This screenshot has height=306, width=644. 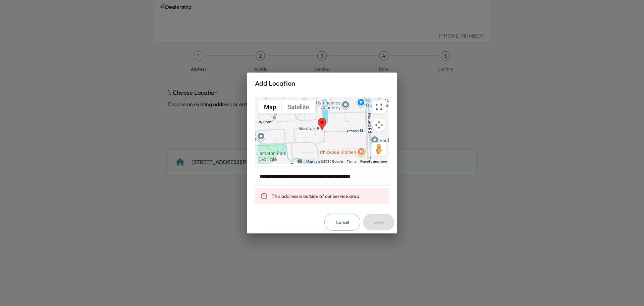 I want to click on a: Open this area in Google Maps (opens a new window), so click(x=268, y=160).